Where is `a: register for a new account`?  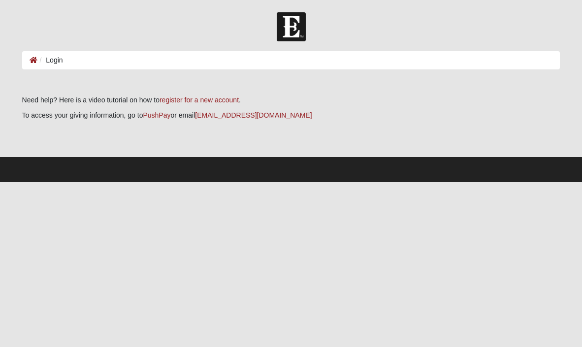
a: register for a new account is located at coordinates (199, 100).